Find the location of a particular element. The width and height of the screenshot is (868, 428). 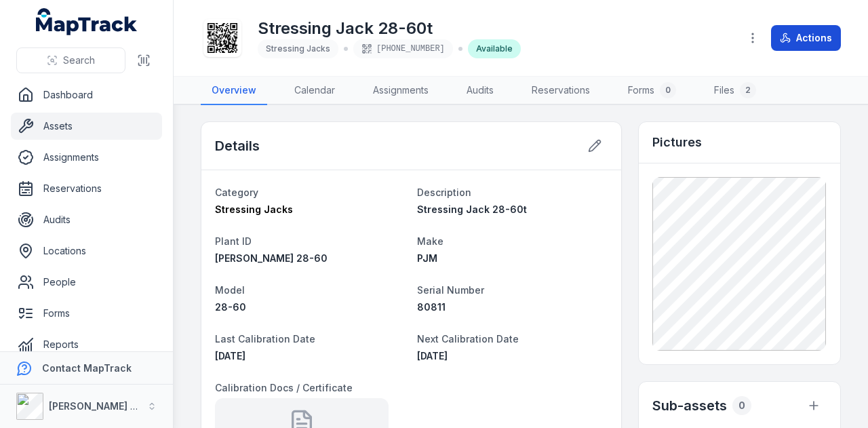

button: Actions is located at coordinates (806, 38).